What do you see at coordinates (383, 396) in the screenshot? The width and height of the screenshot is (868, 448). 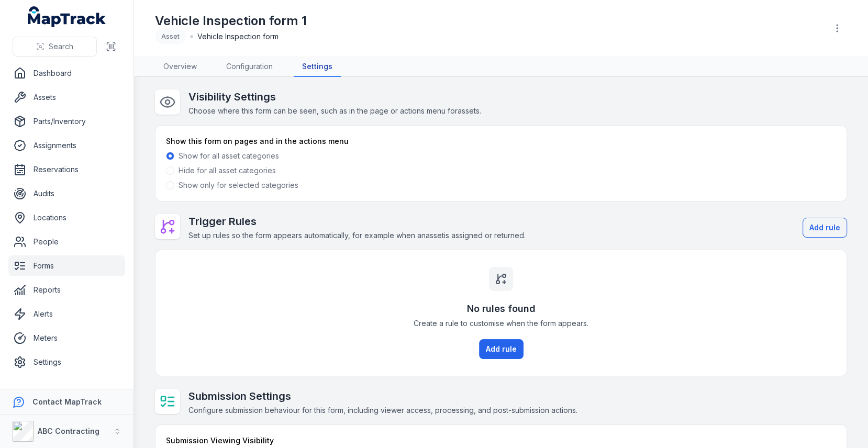 I see `h2: Submission Settings` at bounding box center [383, 396].